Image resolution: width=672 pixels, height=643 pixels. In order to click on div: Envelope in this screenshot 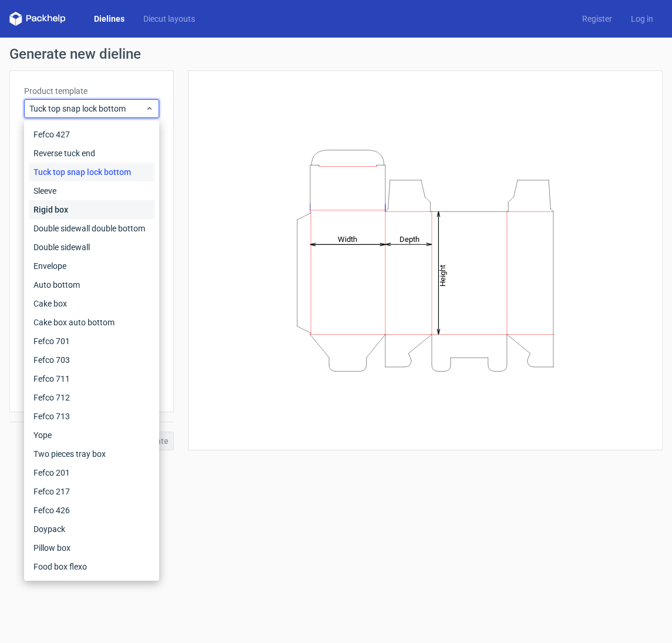, I will do `click(91, 266)`.